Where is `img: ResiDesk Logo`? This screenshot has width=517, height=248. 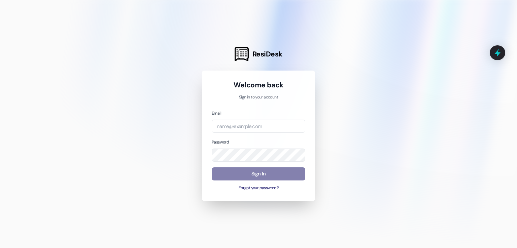
img: ResiDesk Logo is located at coordinates (242, 54).